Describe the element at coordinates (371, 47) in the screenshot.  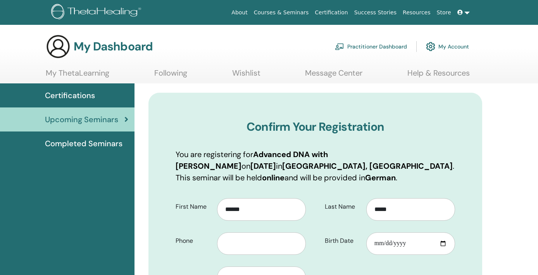
I see `a: Practitioner Dashboard` at that location.